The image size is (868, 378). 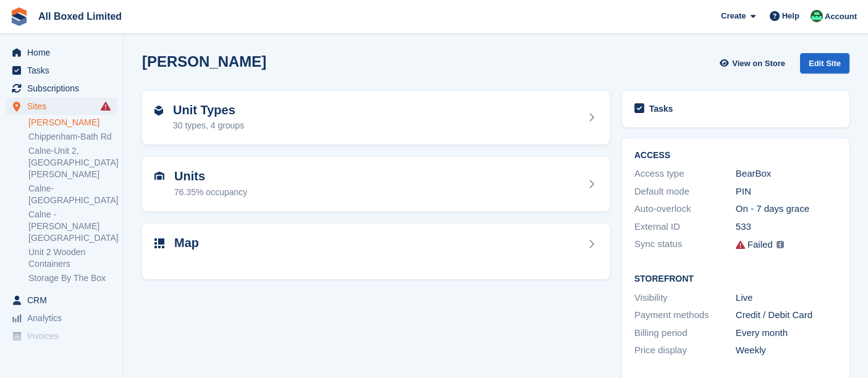 What do you see at coordinates (685, 298) in the screenshot?
I see `div: Visibility` at bounding box center [685, 298].